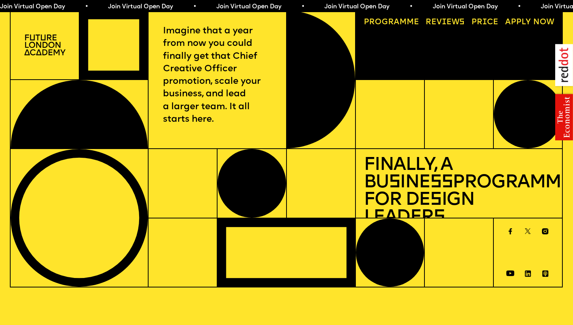 The width and height of the screenshot is (573, 325). I want to click on span: a, so click(396, 22).